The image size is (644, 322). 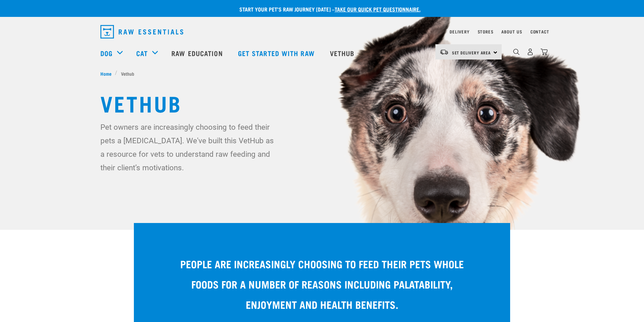 What do you see at coordinates (106, 73) in the screenshot?
I see `span: Home` at bounding box center [106, 73].